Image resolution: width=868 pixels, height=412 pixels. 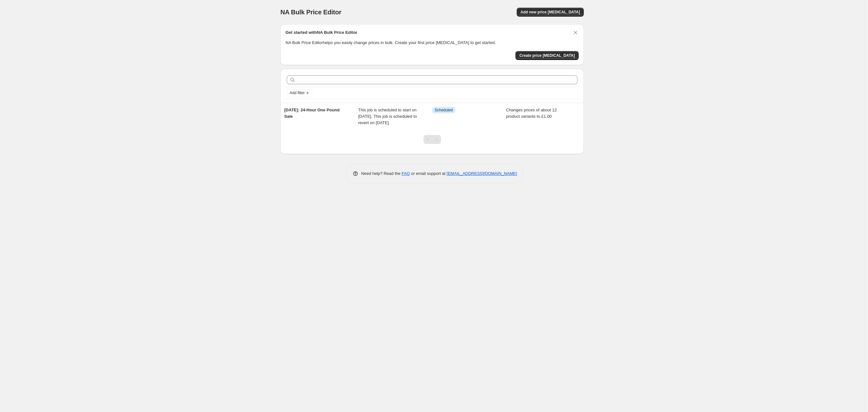 I want to click on span: NA Bulk Price Editor, so click(x=310, y=12).